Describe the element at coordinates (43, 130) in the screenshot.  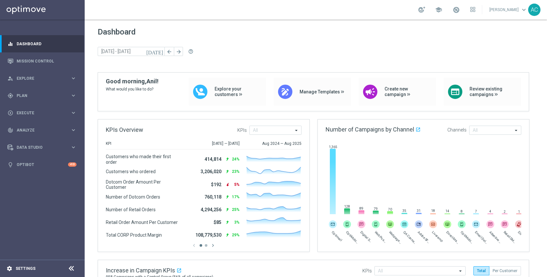
I see `span: Analyze` at that location.